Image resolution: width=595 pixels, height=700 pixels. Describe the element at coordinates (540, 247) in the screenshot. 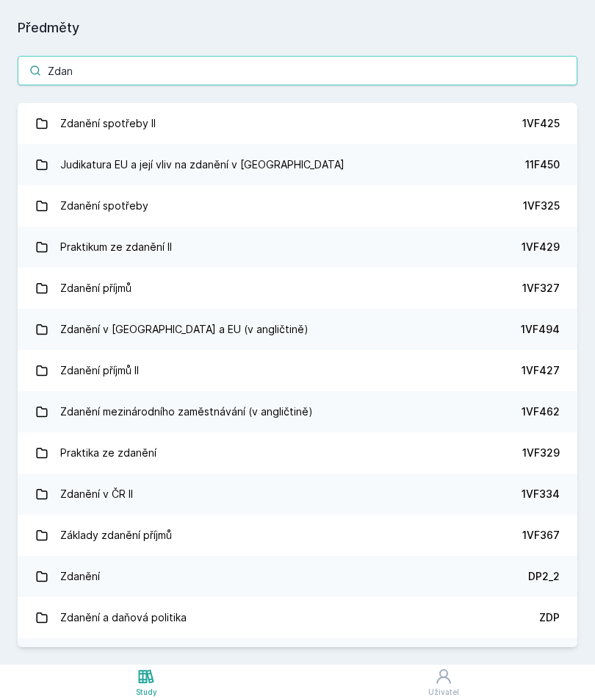

I see `div: 1VF429` at that location.